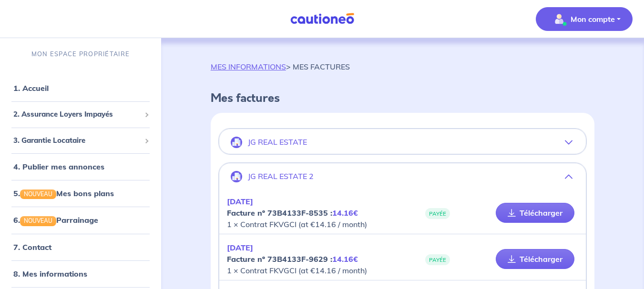 Image resolution: width=644 pixels, height=289 pixels. What do you see at coordinates (584, 19) in the screenshot?
I see `button: illu_account_valid_menu.svgMon compte` at bounding box center [584, 19].